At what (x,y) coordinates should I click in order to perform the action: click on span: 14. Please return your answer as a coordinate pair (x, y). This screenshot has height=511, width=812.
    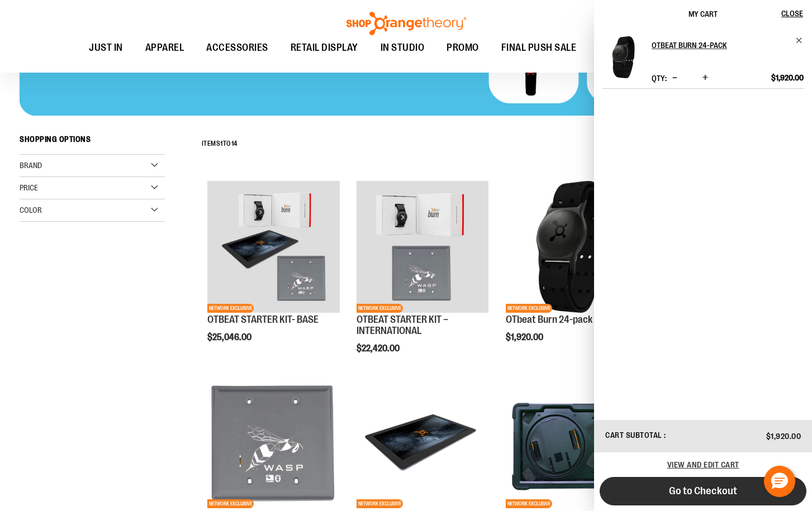
    Looking at the image, I should click on (234, 143).